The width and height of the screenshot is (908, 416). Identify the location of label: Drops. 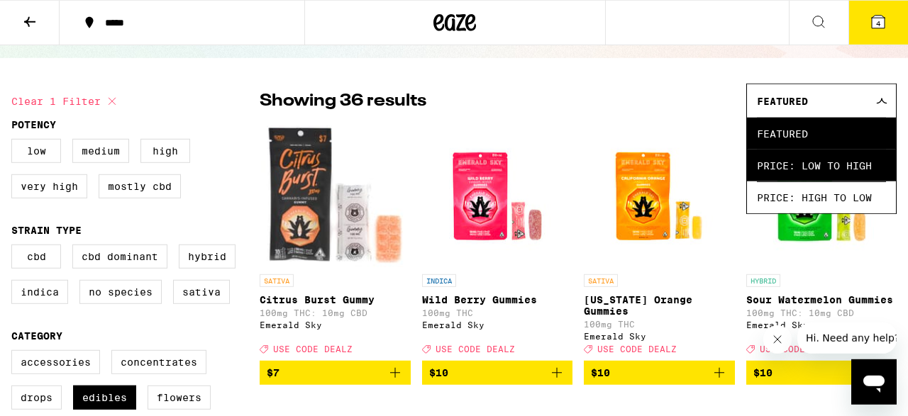
(36, 398).